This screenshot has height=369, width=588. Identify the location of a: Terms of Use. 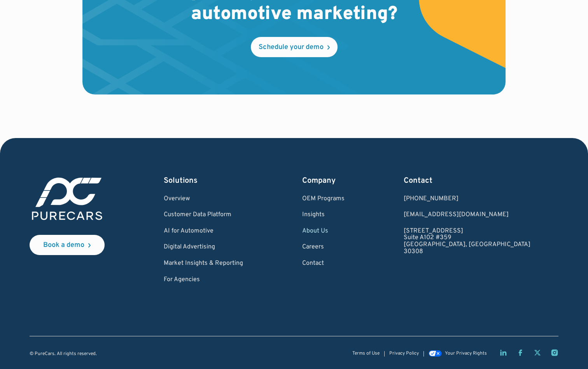
(366, 354).